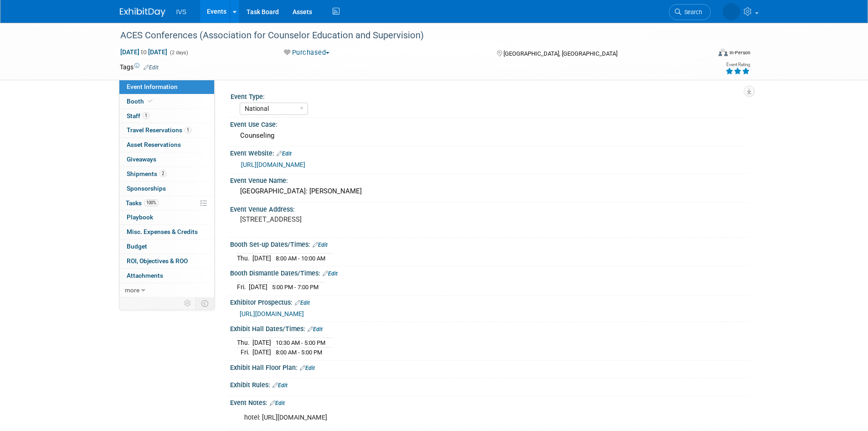 Image resolution: width=868 pixels, height=431 pixels. I want to click on div: Counseling, so click(489, 135).